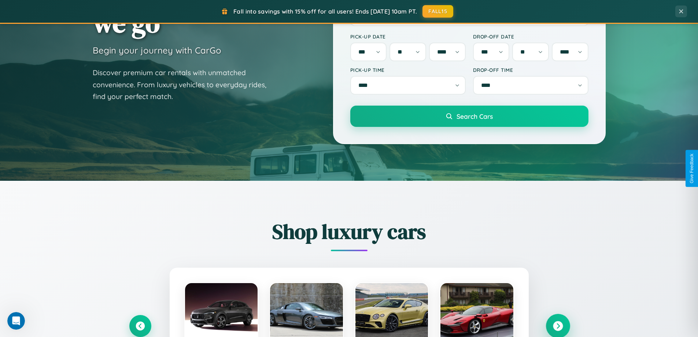 The height and width of the screenshot is (337, 698). Describe the element at coordinates (531, 36) in the screenshot. I see `label: Drop-off Date` at that location.